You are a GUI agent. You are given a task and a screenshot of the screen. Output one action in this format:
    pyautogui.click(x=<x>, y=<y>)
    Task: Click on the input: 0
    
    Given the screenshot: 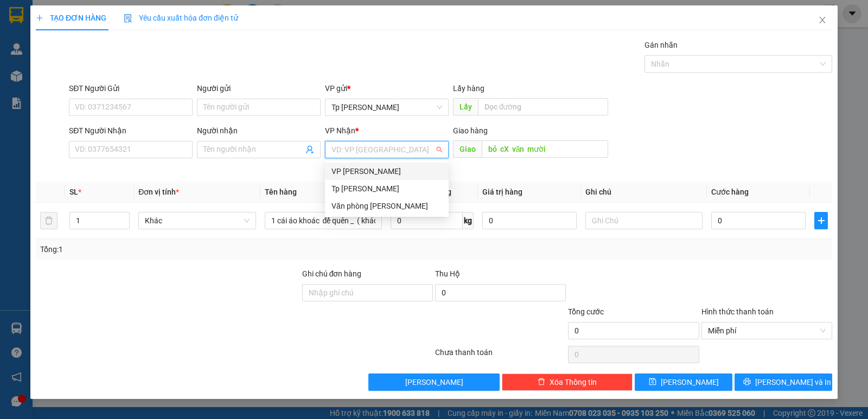 What is the action you would take?
    pyautogui.click(x=530, y=221)
    